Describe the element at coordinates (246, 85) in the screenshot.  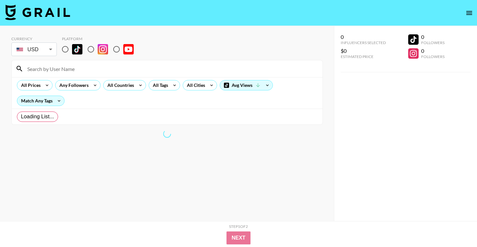
I see `div: Avg Views` at that location.